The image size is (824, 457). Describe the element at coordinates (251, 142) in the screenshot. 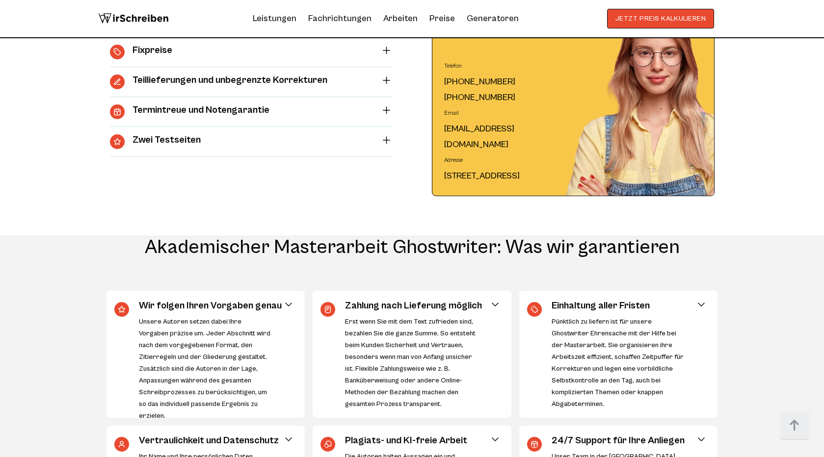

I see `summary: Icon Zwei Testseiten` at that location.